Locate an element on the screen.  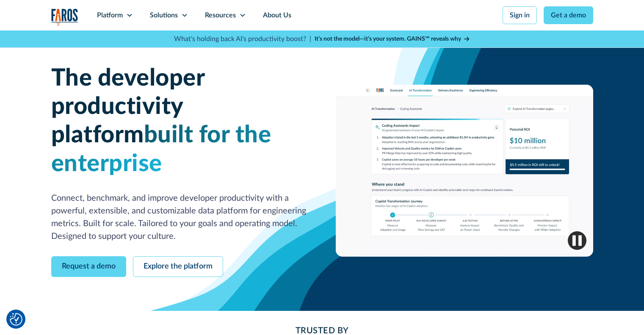
a: Explore the platform is located at coordinates (178, 266).